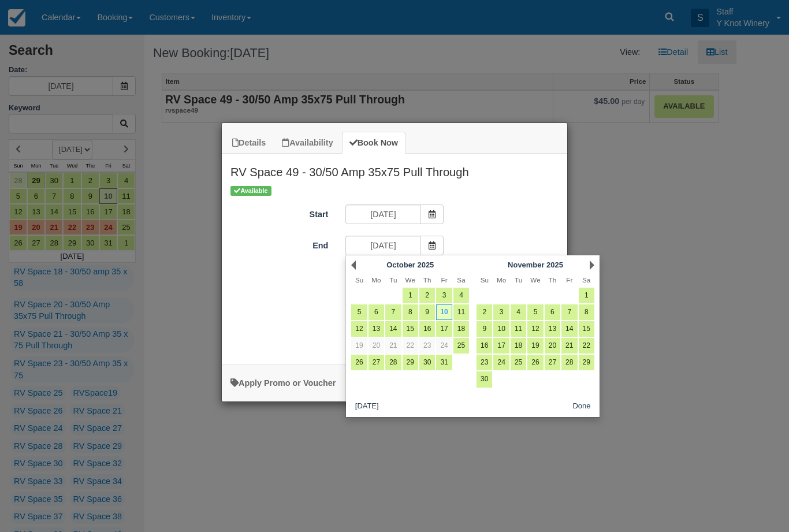  What do you see at coordinates (279, 213) in the screenshot?
I see `label: Start` at bounding box center [279, 213].